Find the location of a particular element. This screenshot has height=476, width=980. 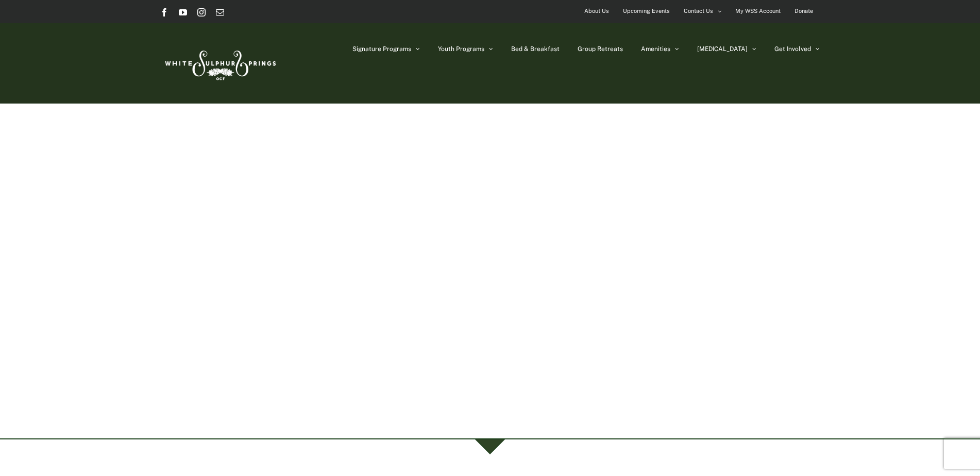

span: Donate is located at coordinates (804, 11).